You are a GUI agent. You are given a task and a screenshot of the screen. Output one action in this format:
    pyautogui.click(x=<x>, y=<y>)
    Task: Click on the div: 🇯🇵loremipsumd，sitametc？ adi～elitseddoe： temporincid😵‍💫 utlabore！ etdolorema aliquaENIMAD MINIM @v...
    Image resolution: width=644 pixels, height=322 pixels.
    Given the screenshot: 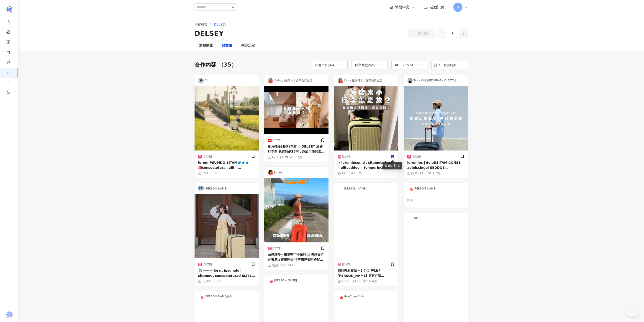 What is the action you would take?
    pyautogui.click(x=366, y=165)
    